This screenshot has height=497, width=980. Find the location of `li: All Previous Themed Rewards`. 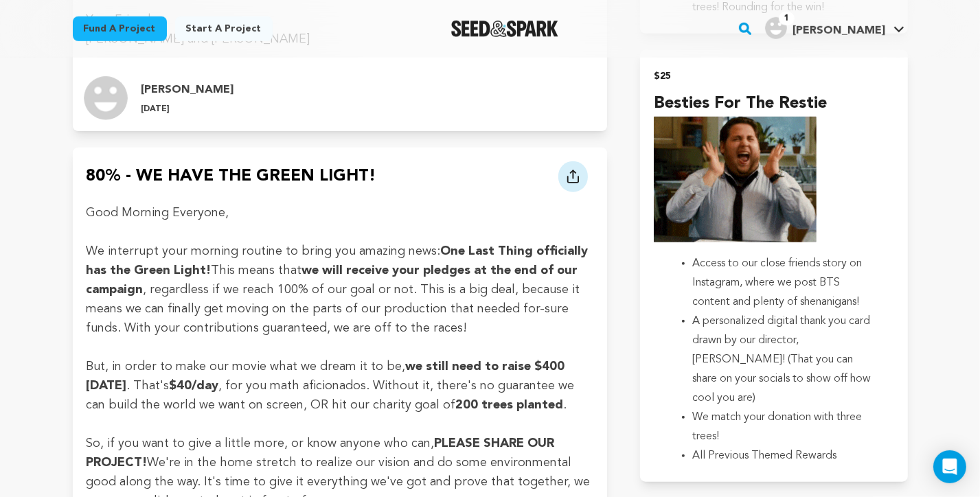

li: All Previous Themed Rewards is located at coordinates (785, 456).